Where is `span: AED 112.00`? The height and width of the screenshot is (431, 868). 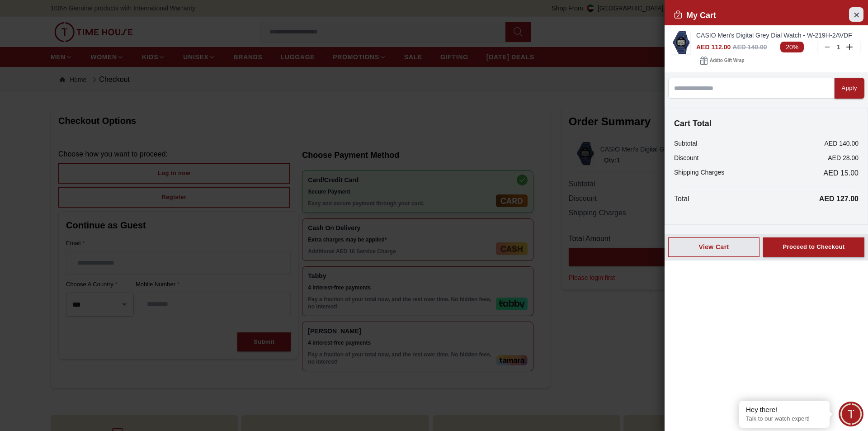
span: AED 112.00 is located at coordinates (714, 47).